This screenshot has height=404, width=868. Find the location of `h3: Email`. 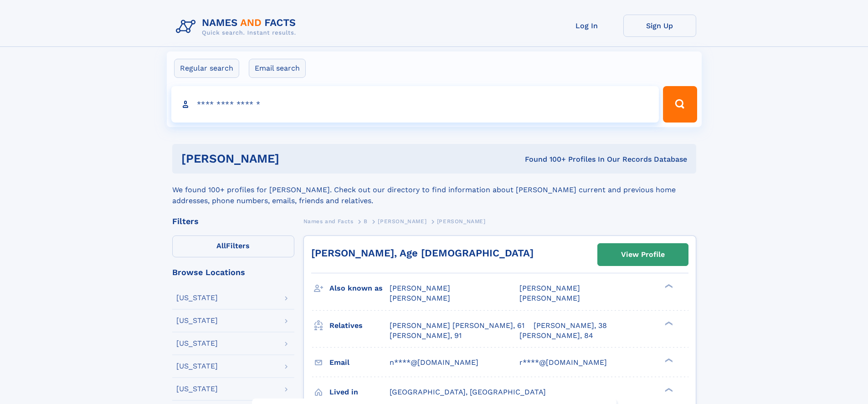

h3: Email is located at coordinates (360, 362).